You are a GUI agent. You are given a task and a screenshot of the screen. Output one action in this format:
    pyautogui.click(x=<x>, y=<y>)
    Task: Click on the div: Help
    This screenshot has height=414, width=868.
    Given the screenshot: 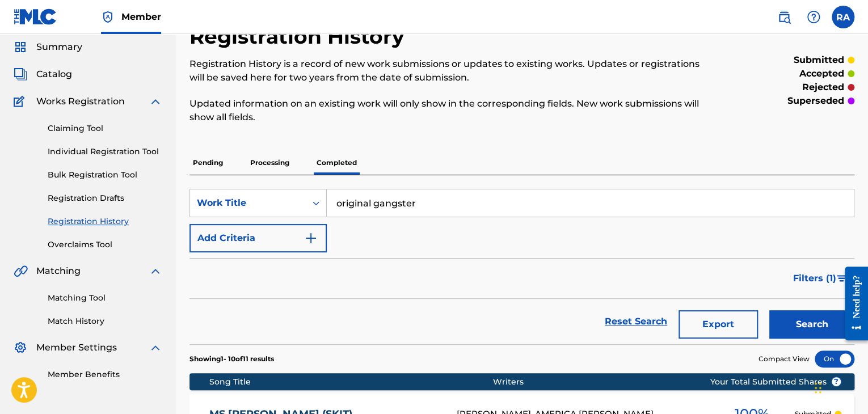 What is the action you would take?
    pyautogui.click(x=814, y=17)
    